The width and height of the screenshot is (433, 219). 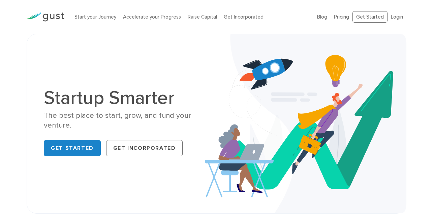 What do you see at coordinates (397, 17) in the screenshot?
I see `a: Login` at bounding box center [397, 17].